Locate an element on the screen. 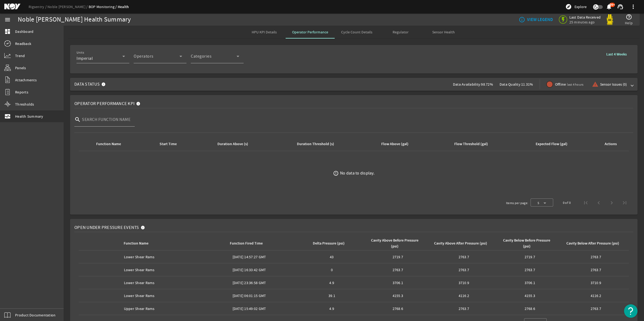  span: Reports is located at coordinates (22, 92).